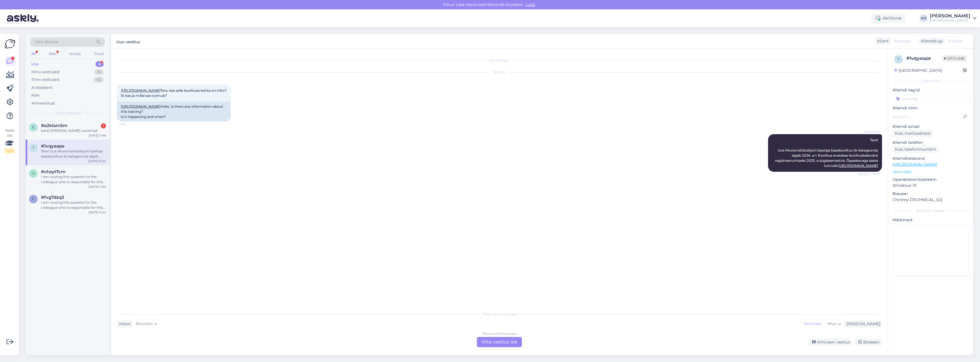  Describe the element at coordinates (42, 88) in the screenshot. I see `div: AI Assistent` at that location.